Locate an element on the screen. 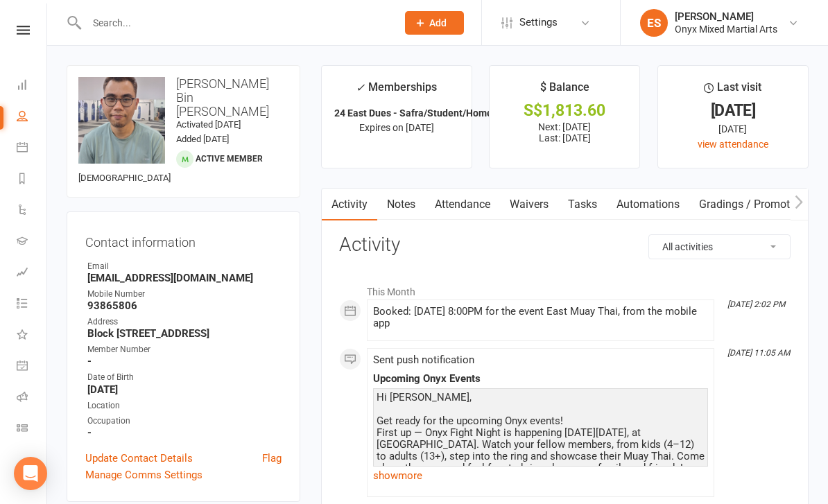 The image size is (828, 504). a: Notes is located at coordinates (401, 204).